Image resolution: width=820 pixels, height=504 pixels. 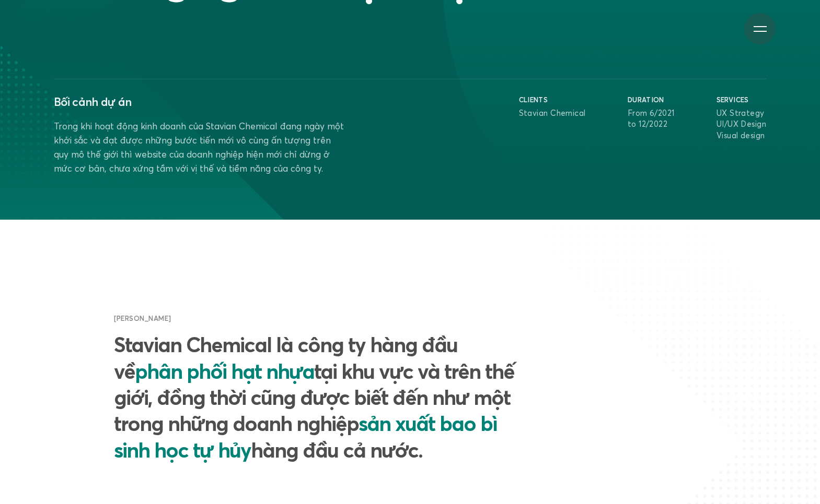 I want to click on p: Stavian Chemical, so click(x=552, y=114).